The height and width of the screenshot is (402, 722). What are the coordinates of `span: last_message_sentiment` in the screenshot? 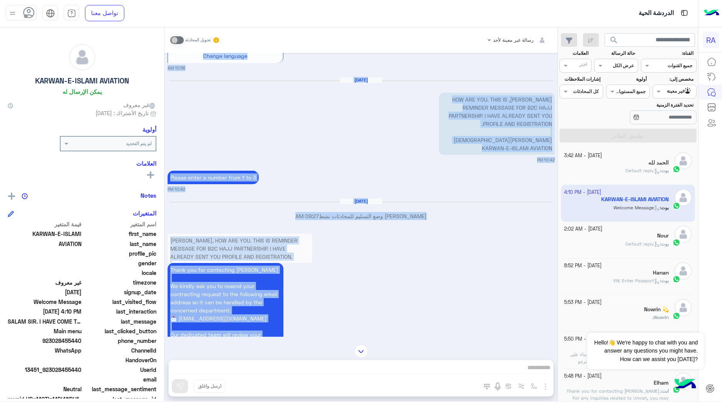 It's located at (120, 389).